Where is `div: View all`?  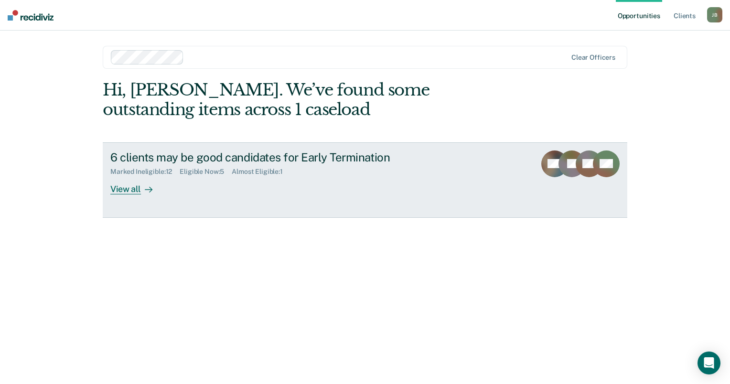
div: View all is located at coordinates (137, 185).